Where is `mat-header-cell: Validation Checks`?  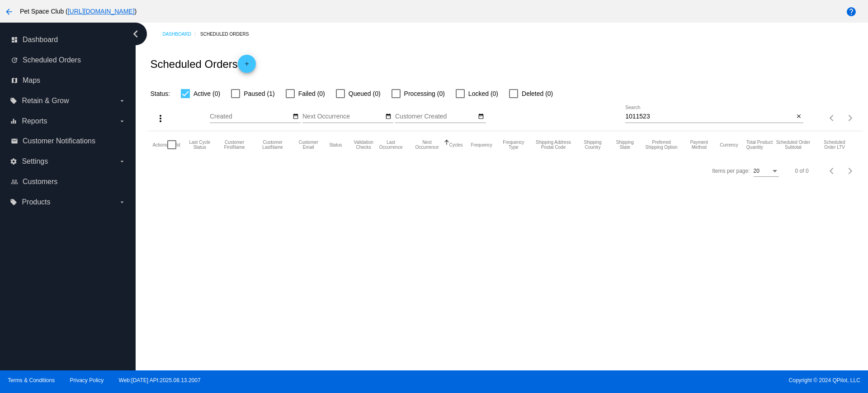
mat-header-cell: Validation Checks is located at coordinates (363, 145).